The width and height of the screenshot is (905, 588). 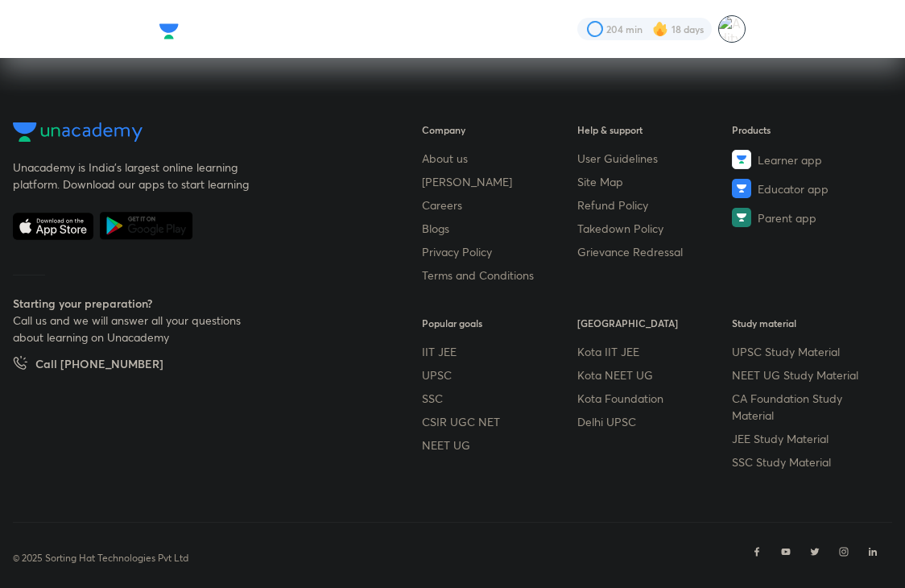 What do you see at coordinates (654, 351) in the screenshot?
I see `a: Kota IIT JEE` at bounding box center [654, 351].